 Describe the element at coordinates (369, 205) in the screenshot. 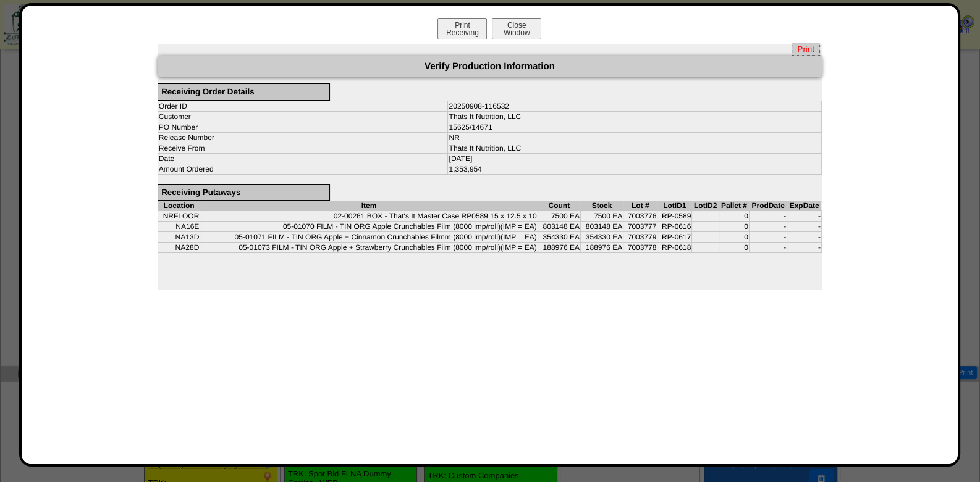

I see `th: Item` at that location.